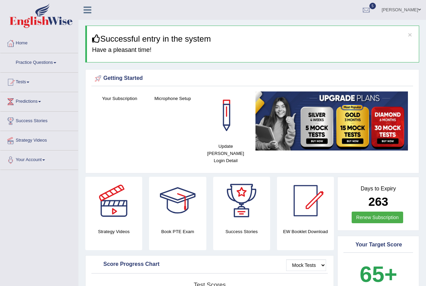 This screenshot has height=286, width=426. What do you see at coordinates (119, 98) in the screenshot?
I see `h4: Your Subscription` at bounding box center [119, 98].